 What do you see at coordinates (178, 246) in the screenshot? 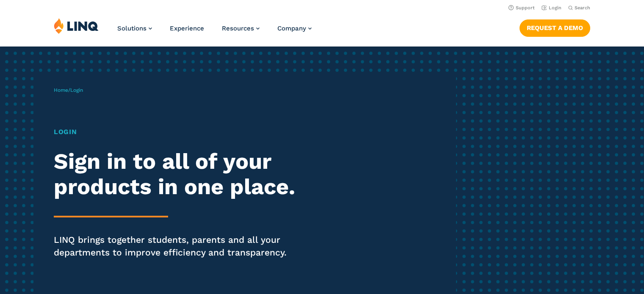
I see `p: LINQ brings together students, parents and all your departments to improve efficiency and transpa...` at bounding box center [178, 246].